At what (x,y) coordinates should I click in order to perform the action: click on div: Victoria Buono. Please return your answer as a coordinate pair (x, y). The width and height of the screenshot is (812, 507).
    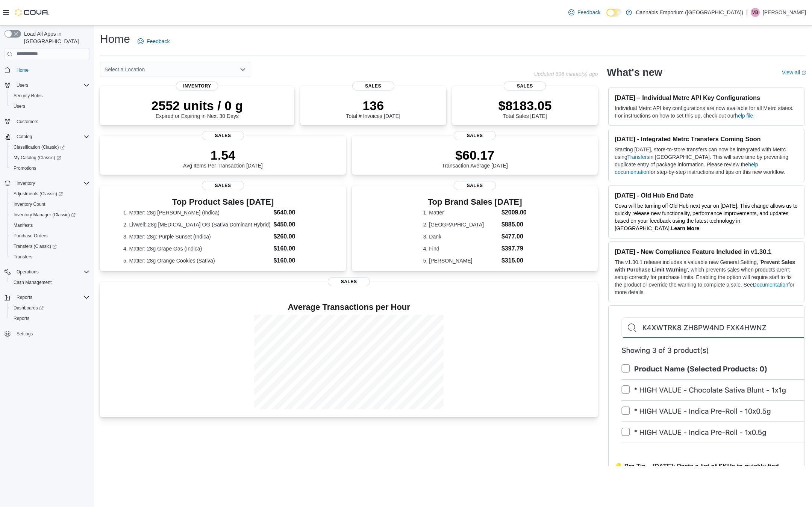
    Looking at the image, I should click on (755, 13).